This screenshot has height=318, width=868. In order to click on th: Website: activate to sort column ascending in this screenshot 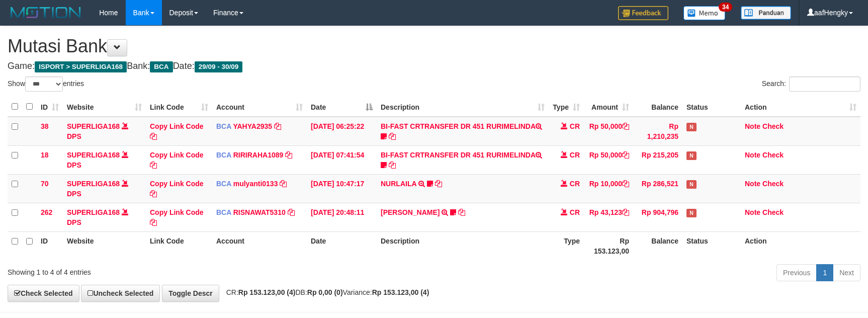, I will do `click(104, 106)`.